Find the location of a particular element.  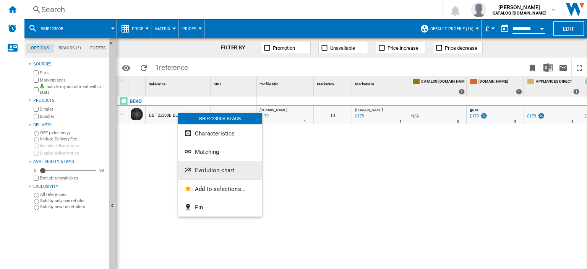

span: Matching is located at coordinates (207, 152).